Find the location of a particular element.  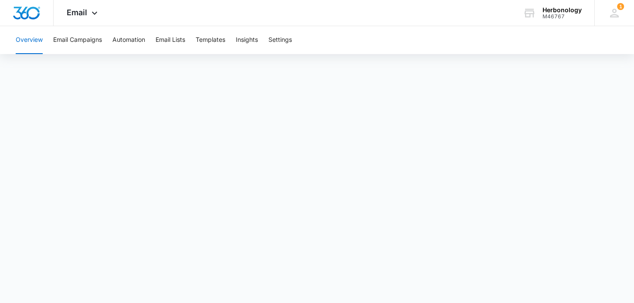

div: account name is located at coordinates (562, 10).